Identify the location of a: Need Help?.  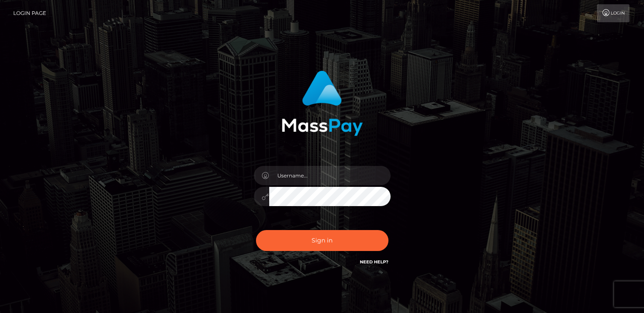
(374, 262).